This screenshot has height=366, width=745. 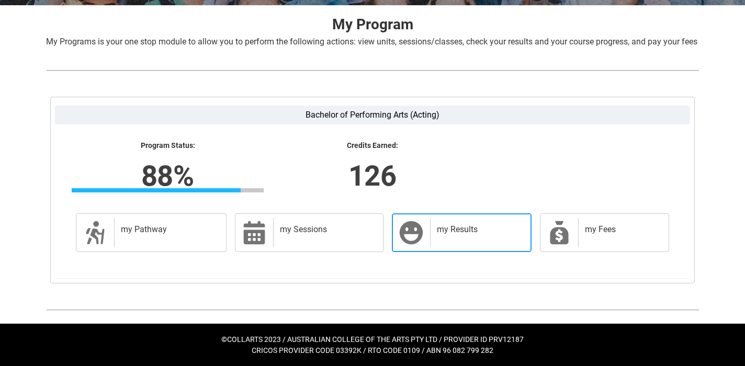 What do you see at coordinates (372, 115) in the screenshot?
I see `label: Bachelor of Performing Arts (Acting)` at bounding box center [372, 115].